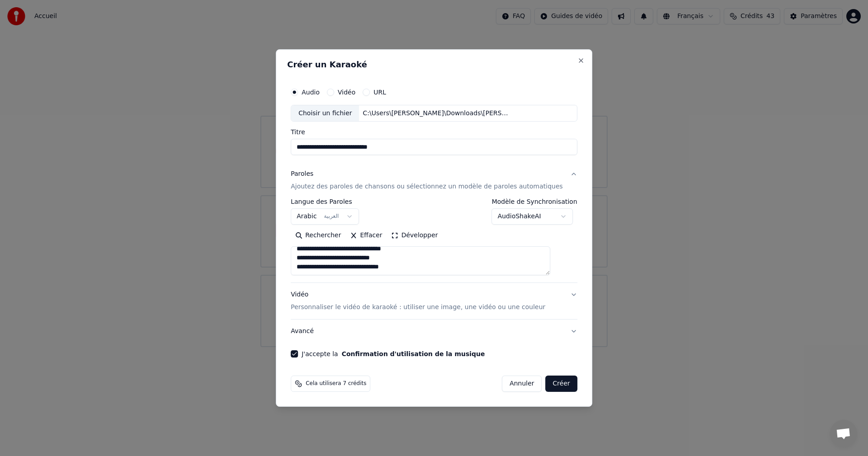  I want to click on label: URL, so click(379, 92).